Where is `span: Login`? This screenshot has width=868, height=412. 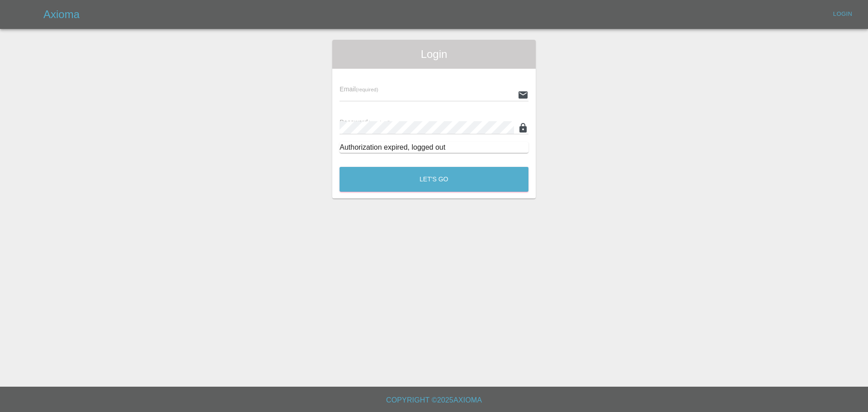
span: Login is located at coordinates (434, 54).